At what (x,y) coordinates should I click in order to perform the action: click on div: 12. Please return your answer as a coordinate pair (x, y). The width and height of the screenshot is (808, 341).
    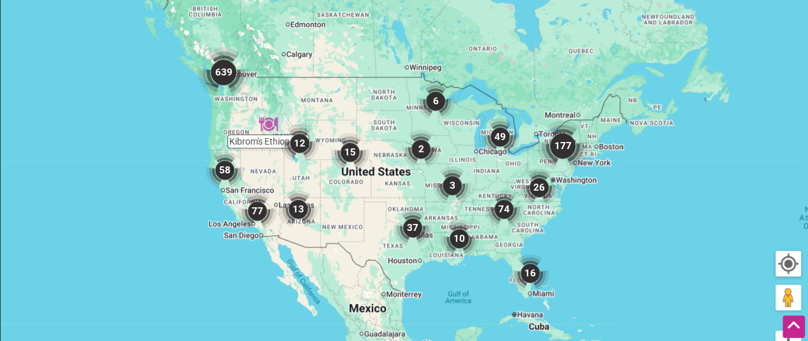
    Looking at the image, I should click on (300, 143).